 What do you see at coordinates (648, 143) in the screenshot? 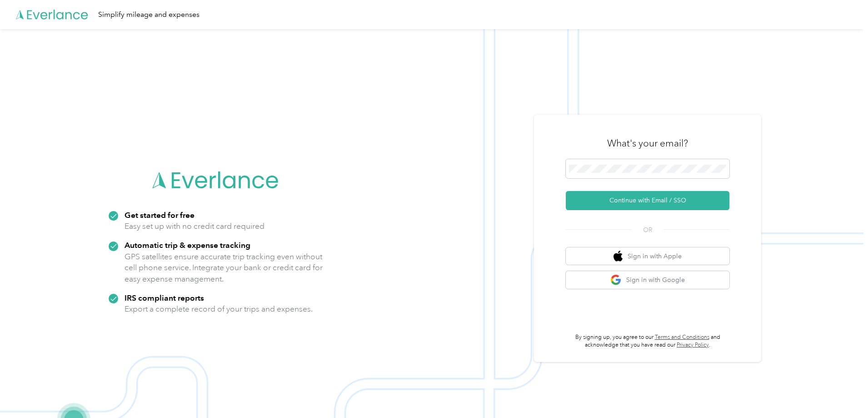
I see `h3: What's your email?` at bounding box center [648, 143].